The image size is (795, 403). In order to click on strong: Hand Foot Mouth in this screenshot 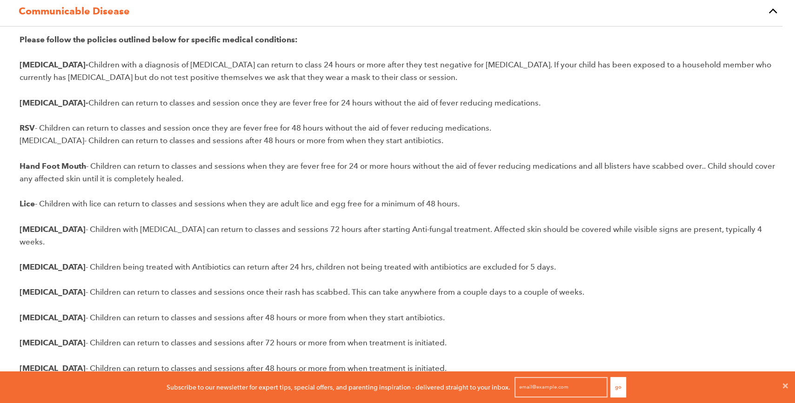, I will do `click(53, 166)`.